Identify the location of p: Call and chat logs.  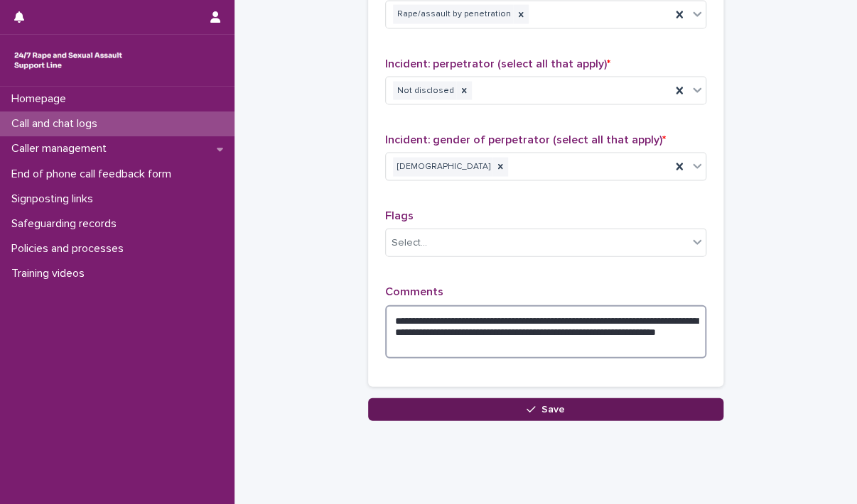
(57, 124).